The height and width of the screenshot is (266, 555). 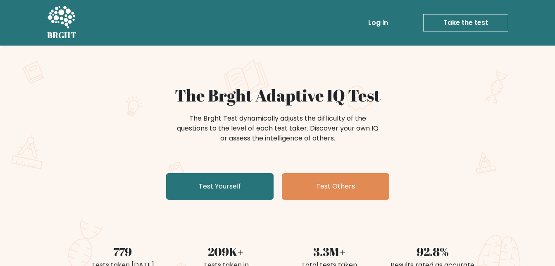 What do you see at coordinates (62, 35) in the screenshot?
I see `h5: BRGHT` at bounding box center [62, 35].